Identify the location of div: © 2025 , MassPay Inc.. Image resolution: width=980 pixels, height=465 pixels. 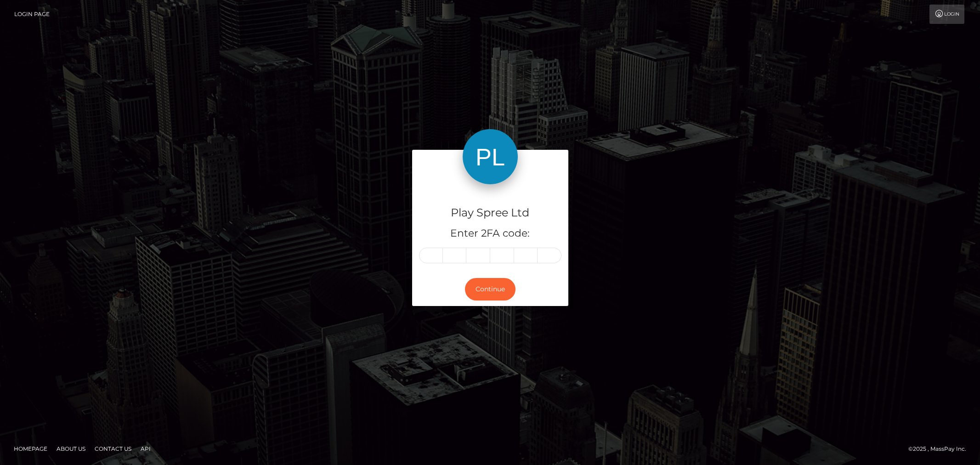
(941, 450).